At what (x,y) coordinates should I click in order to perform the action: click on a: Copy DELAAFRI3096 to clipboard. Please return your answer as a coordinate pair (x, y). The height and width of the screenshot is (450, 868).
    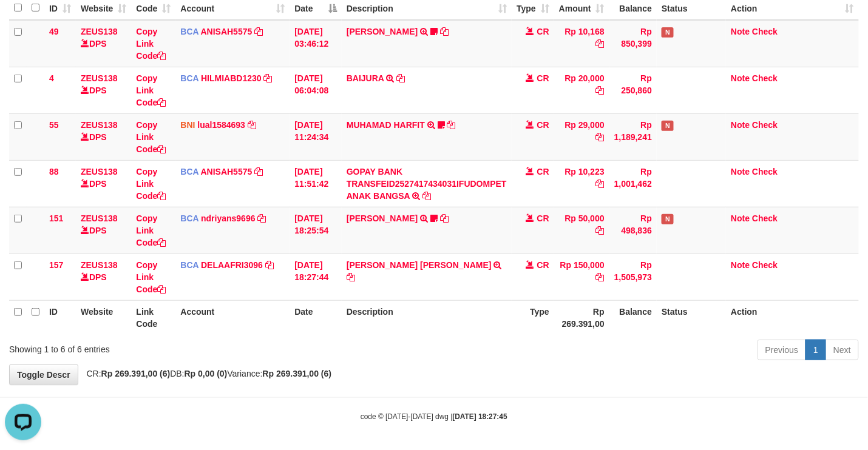
    Looking at the image, I should click on (270, 265).